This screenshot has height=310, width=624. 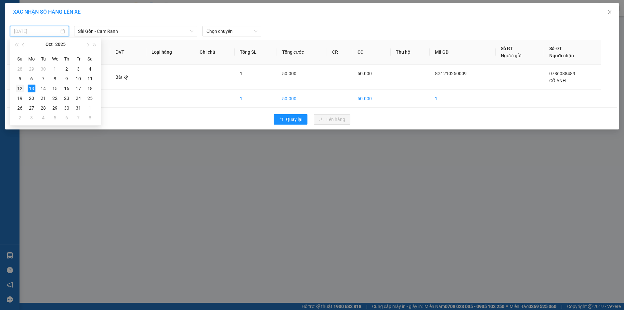 I want to click on td: 2025-10-02, so click(x=67, y=69).